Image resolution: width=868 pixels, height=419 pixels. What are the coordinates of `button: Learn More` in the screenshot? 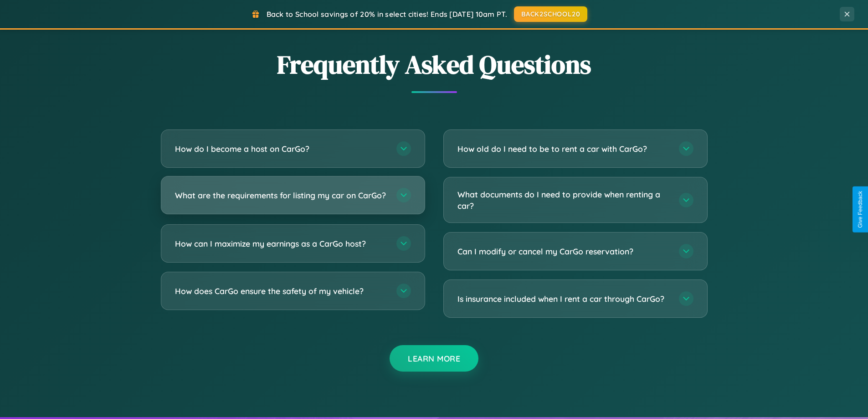 It's located at (434, 358).